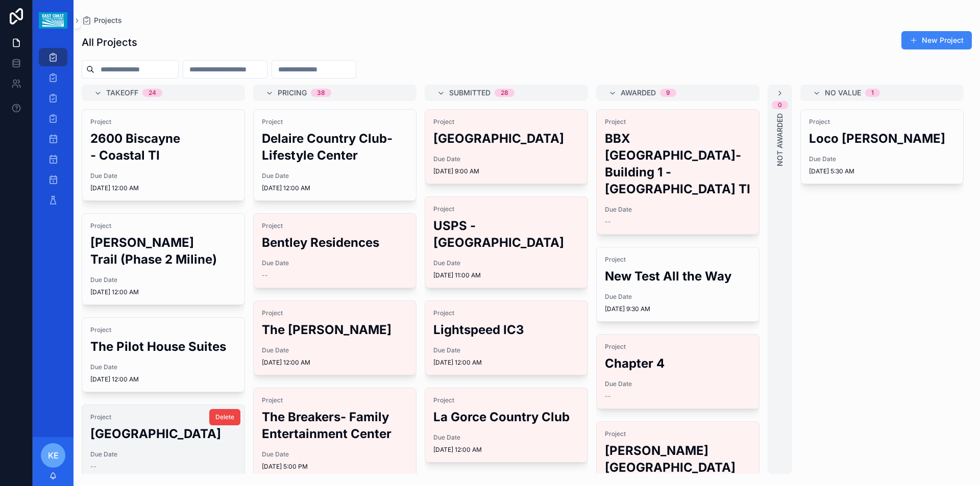 This screenshot has width=980, height=486. What do you see at coordinates (102, 21) in the screenshot?
I see `a: Projects` at bounding box center [102, 21].